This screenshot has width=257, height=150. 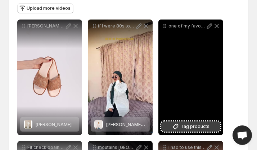 What do you see at coordinates (195, 126) in the screenshot?
I see `span: Tag products` at bounding box center [195, 126].